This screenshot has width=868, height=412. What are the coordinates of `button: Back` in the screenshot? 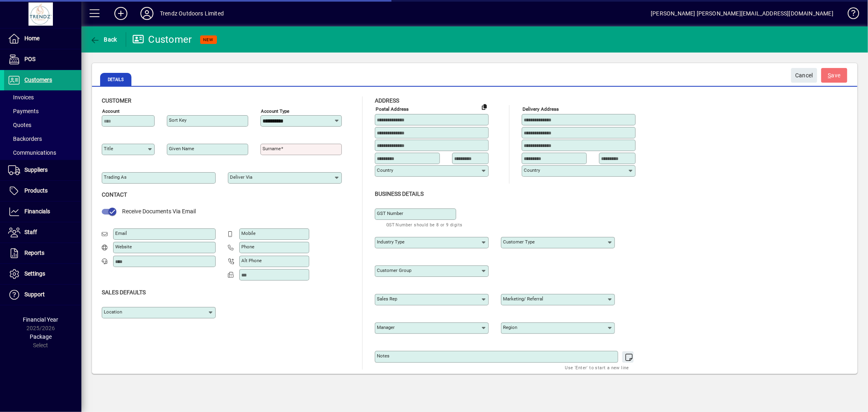 It's located at (104, 40).